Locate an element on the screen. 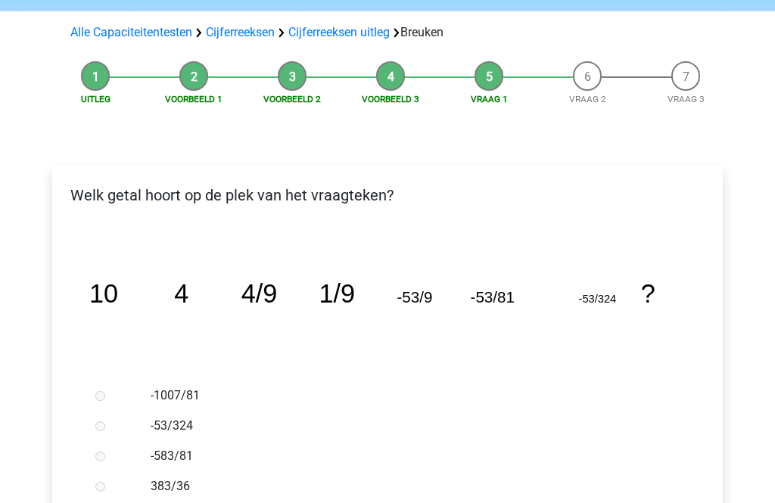 The image size is (775, 503). a: Cijferreeksen is located at coordinates (240, 32).